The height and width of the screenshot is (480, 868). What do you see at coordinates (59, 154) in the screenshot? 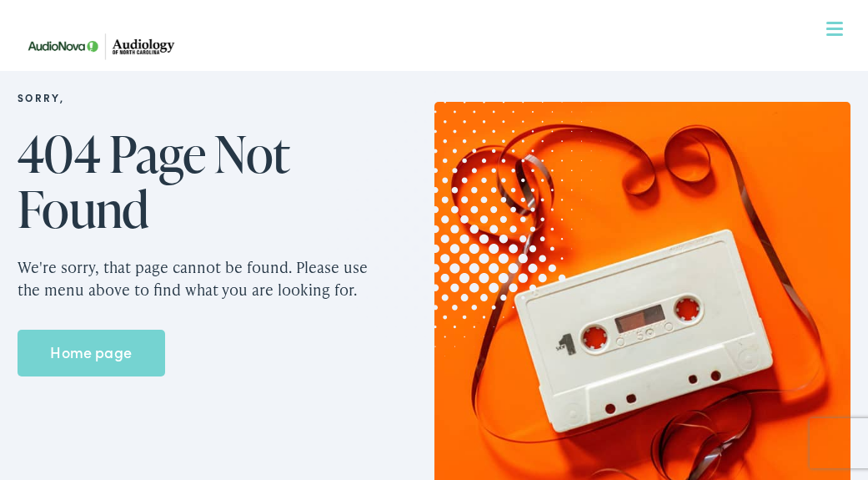
I see `span: 404` at bounding box center [59, 154].